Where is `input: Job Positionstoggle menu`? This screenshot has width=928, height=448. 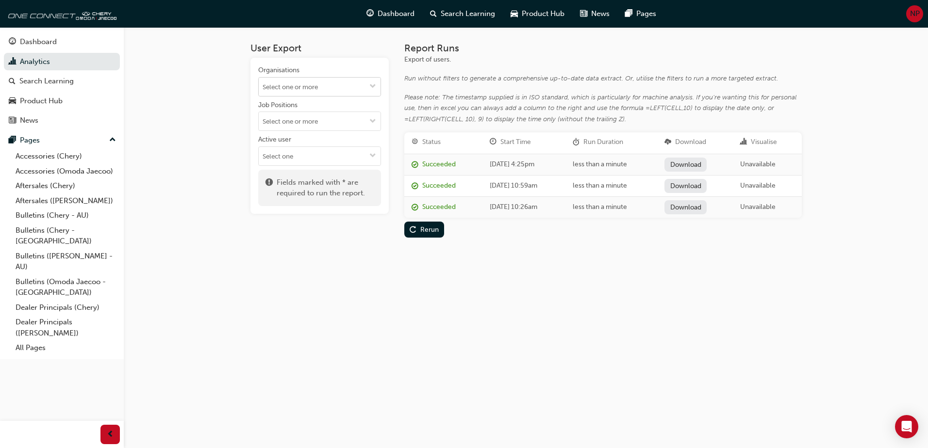
input: Job Positionstoggle menu is located at coordinates (319, 121).